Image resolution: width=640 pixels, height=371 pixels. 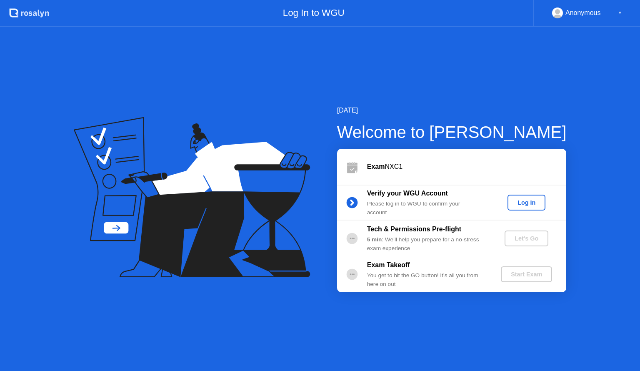 I want to click on b: Tech & Permissions Pre-flight, so click(x=414, y=229).